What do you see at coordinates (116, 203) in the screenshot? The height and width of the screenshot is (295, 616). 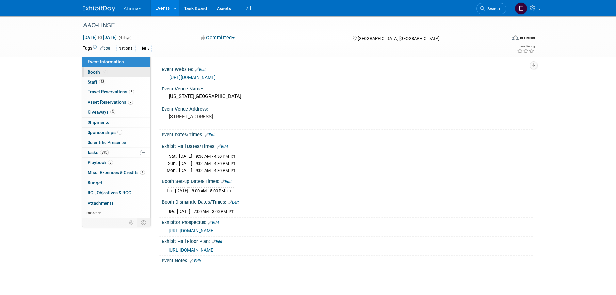 I see `a: Attachments` at bounding box center [116, 203].